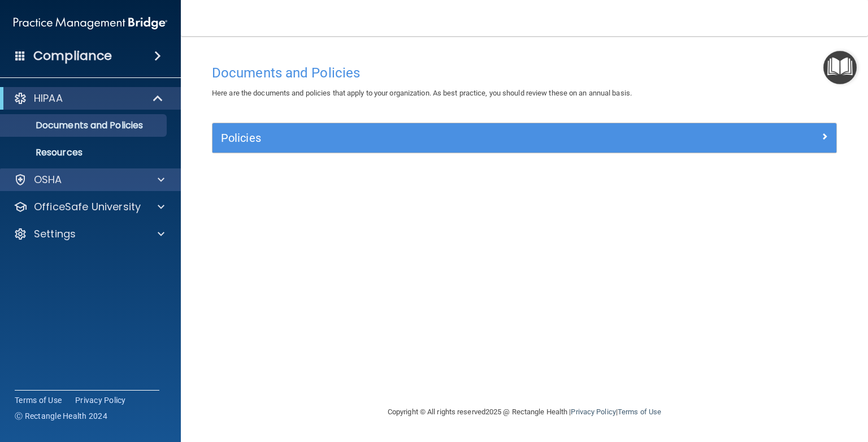 The width and height of the screenshot is (868, 442). What do you see at coordinates (89, 234) in the screenshot?
I see `a: Settings` at bounding box center [89, 234].